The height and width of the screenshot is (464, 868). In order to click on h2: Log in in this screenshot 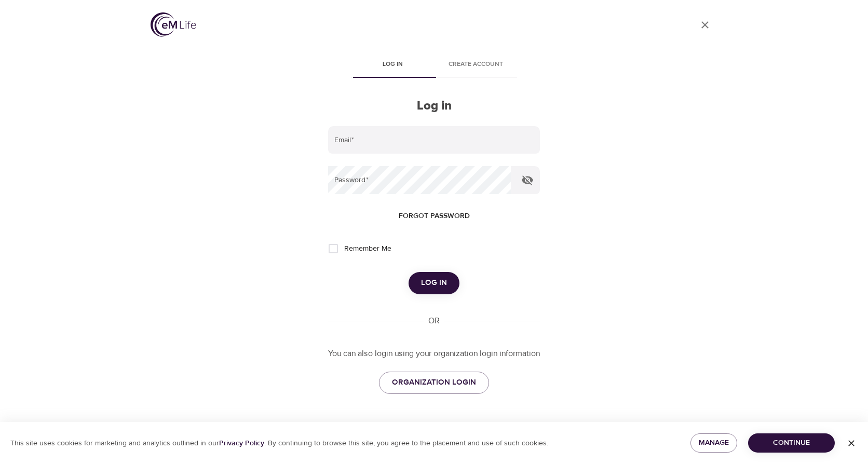, I will do `click(434, 106)`.